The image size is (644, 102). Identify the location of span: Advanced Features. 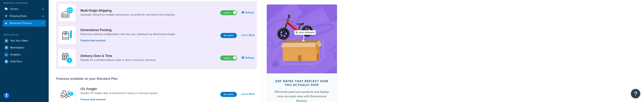
(21, 23).